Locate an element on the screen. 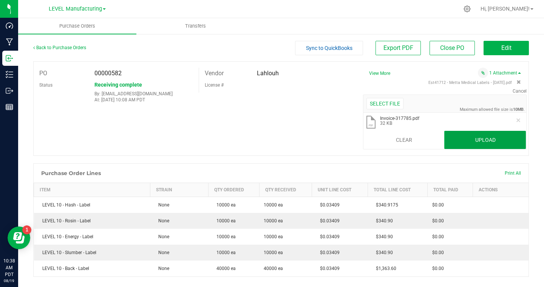  inline-svg: Dashboard is located at coordinates (9, 26).